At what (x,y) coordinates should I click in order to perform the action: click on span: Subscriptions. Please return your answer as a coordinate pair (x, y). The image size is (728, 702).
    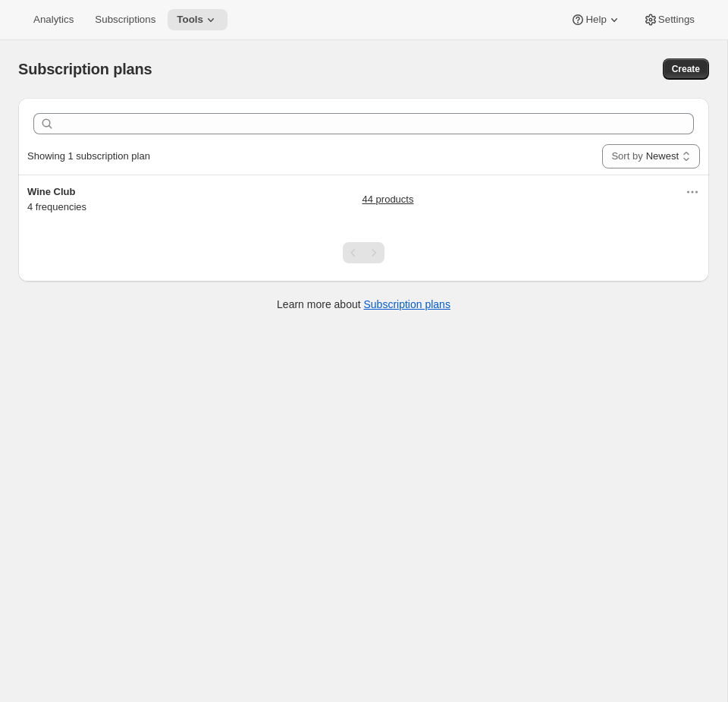
    Looking at the image, I should click on (125, 19).